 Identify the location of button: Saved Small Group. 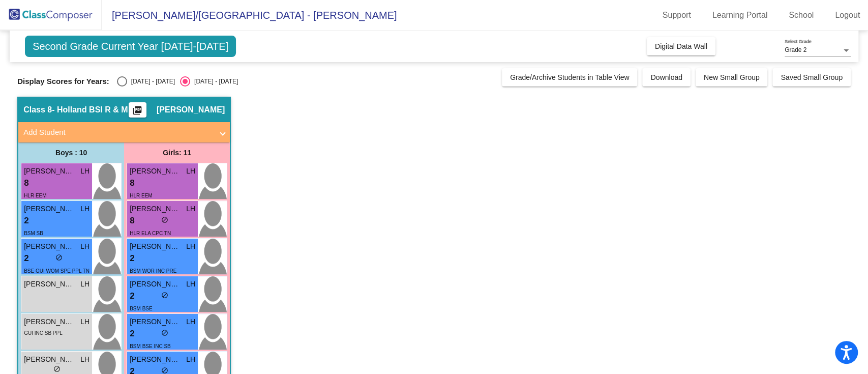
(811, 78).